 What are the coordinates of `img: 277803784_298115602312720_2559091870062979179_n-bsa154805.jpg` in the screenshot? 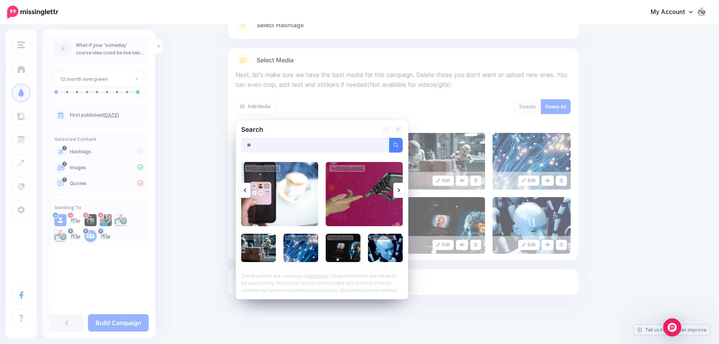 It's located at (106, 220).